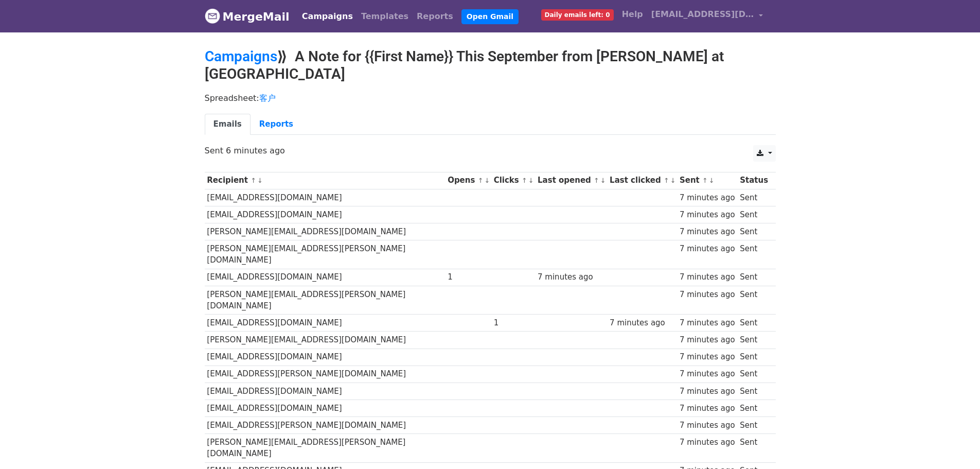  Describe the element at coordinates (325, 181) in the screenshot. I see `th: Recipient` at that location.